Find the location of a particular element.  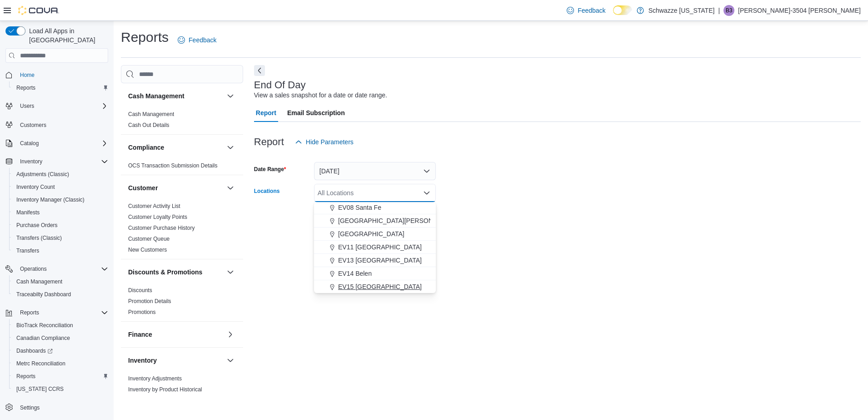

span: Canadian Compliance is located at coordinates (43, 338).